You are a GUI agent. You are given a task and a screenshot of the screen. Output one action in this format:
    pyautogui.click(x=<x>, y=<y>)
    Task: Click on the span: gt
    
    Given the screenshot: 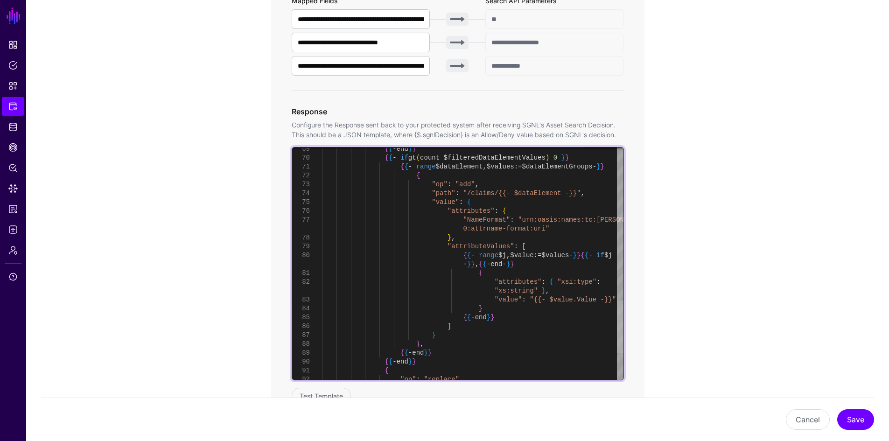 What is the action you would take?
    pyautogui.click(x=412, y=158)
    